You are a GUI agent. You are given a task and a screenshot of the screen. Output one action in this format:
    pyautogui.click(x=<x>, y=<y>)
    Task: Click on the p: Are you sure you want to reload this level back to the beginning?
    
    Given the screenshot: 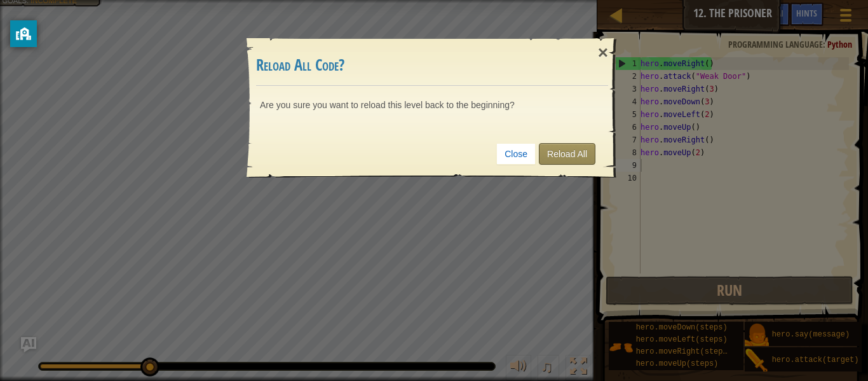 What is the action you would take?
    pyautogui.click(x=432, y=105)
    